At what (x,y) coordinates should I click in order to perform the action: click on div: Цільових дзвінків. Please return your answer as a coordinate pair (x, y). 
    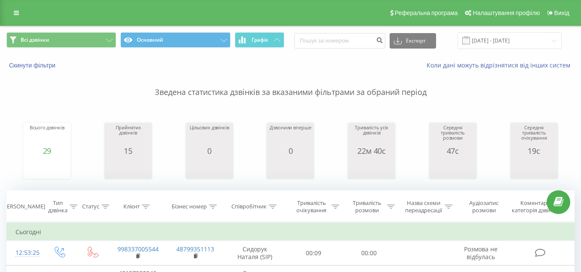
    Looking at the image, I should click on (210, 136).